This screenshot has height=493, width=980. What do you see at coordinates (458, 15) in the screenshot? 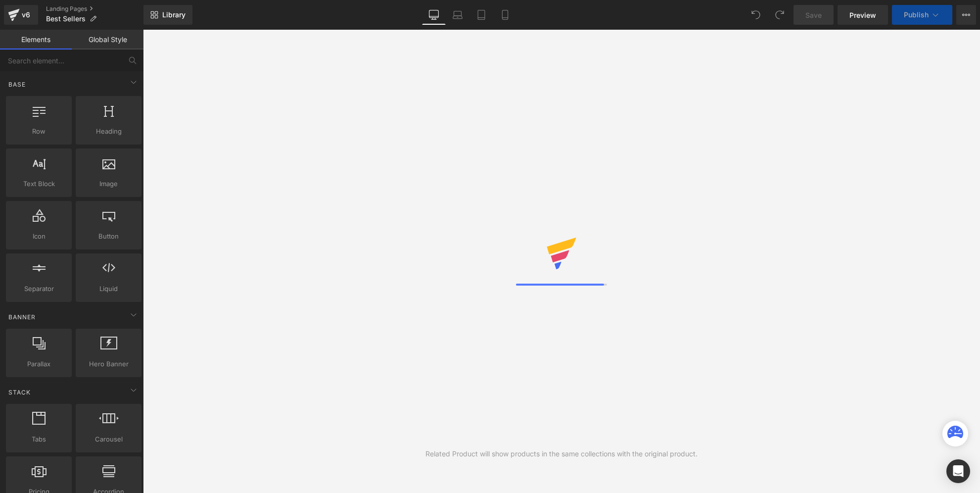
I see `a: Laptop` at bounding box center [458, 15].